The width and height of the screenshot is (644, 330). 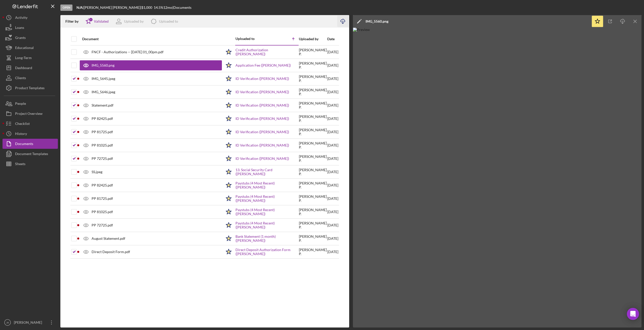 I want to click on div: Filter by, so click(x=74, y=22).